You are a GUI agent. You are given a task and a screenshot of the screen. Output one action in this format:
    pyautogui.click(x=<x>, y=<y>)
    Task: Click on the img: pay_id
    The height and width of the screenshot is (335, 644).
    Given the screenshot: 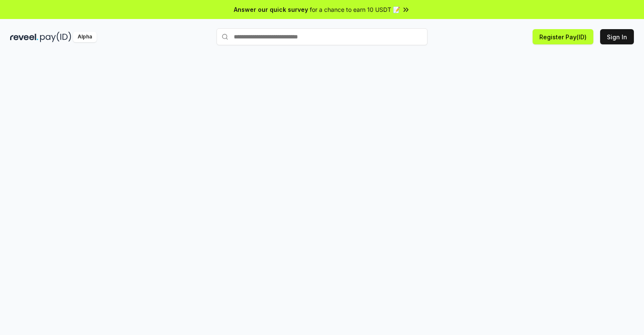 What is the action you would take?
    pyautogui.click(x=56, y=37)
    